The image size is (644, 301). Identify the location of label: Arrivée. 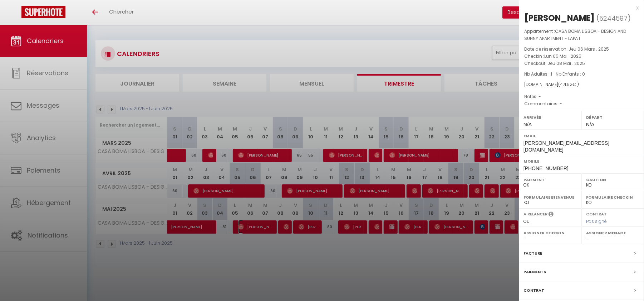
(549, 118).